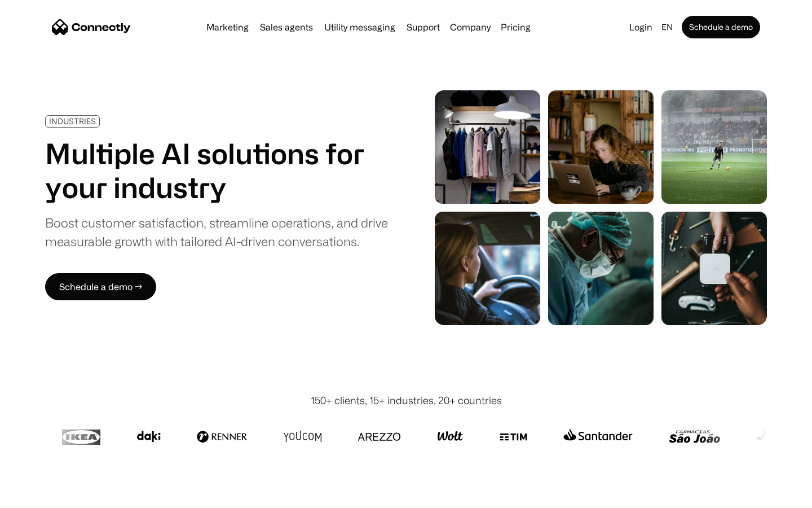  What do you see at coordinates (641, 27) in the screenshot?
I see `a: Login` at bounding box center [641, 27].